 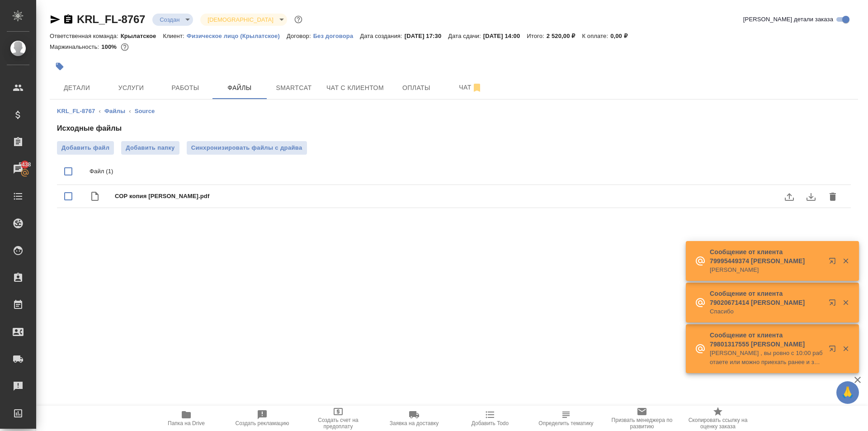 What do you see at coordinates (186, 423) in the screenshot?
I see `span: Папка на Drive` at bounding box center [186, 423].